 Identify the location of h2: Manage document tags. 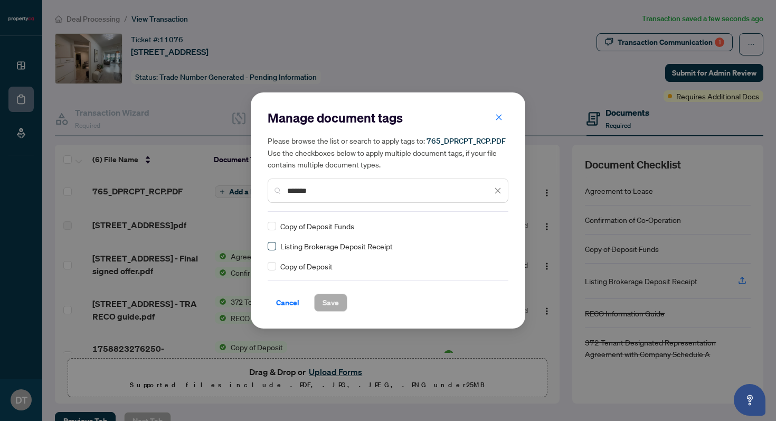
(388, 118).